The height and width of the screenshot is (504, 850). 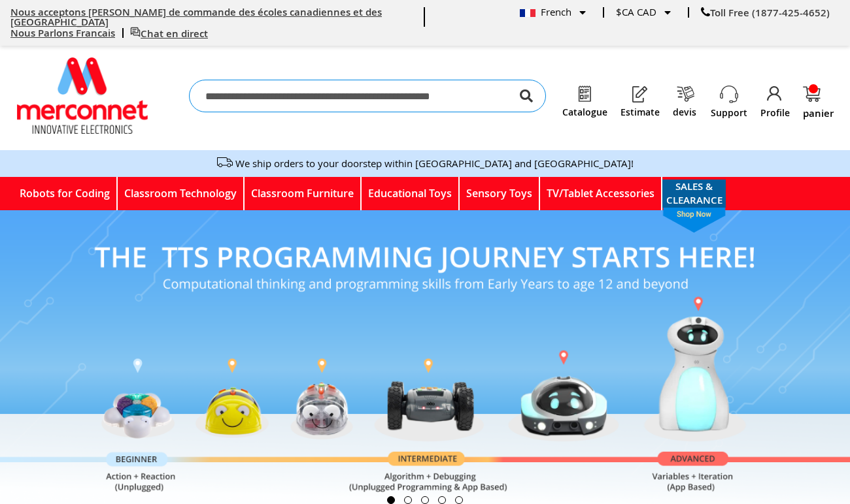 What do you see at coordinates (303, 193) in the screenshot?
I see `a: Classroom Furniture` at bounding box center [303, 193].